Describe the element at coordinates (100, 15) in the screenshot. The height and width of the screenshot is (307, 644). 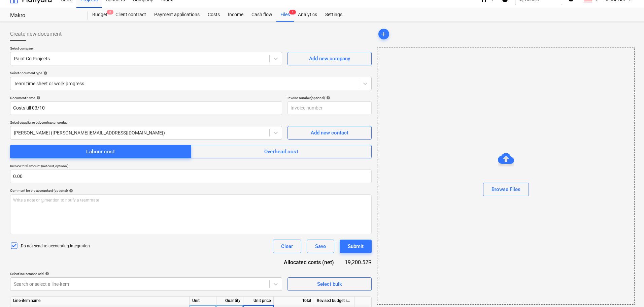
I see `a: Budget6` at that location.